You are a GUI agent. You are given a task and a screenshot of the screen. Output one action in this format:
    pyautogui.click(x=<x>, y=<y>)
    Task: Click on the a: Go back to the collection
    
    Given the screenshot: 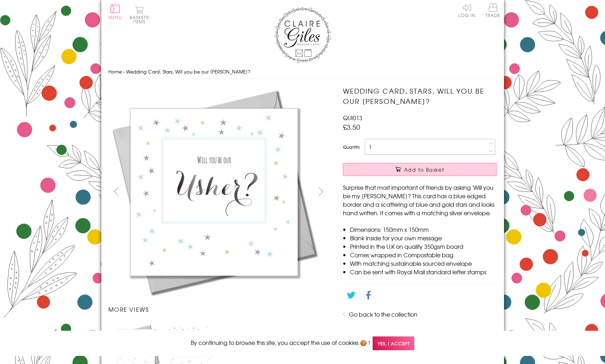 What is the action you would take?
    pyautogui.click(x=383, y=314)
    